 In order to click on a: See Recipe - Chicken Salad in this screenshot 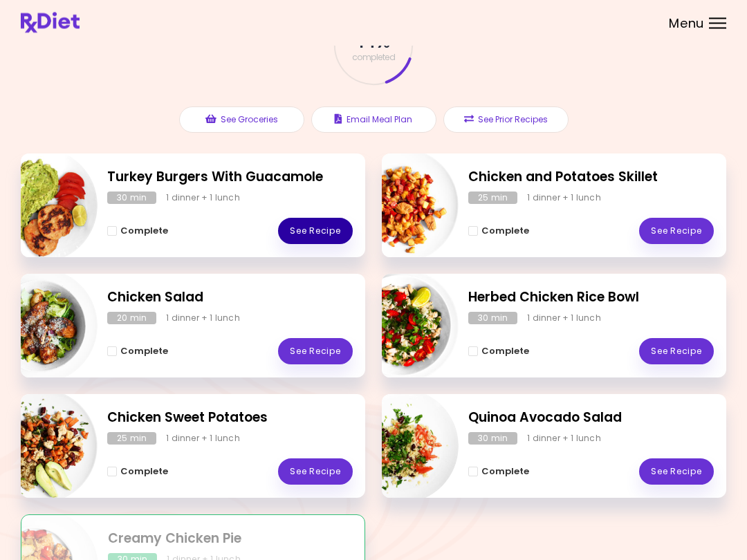, I will do `click(316, 352)`.